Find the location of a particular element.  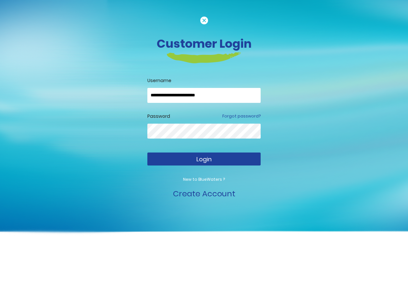

img: cancel is located at coordinates (204, 20).